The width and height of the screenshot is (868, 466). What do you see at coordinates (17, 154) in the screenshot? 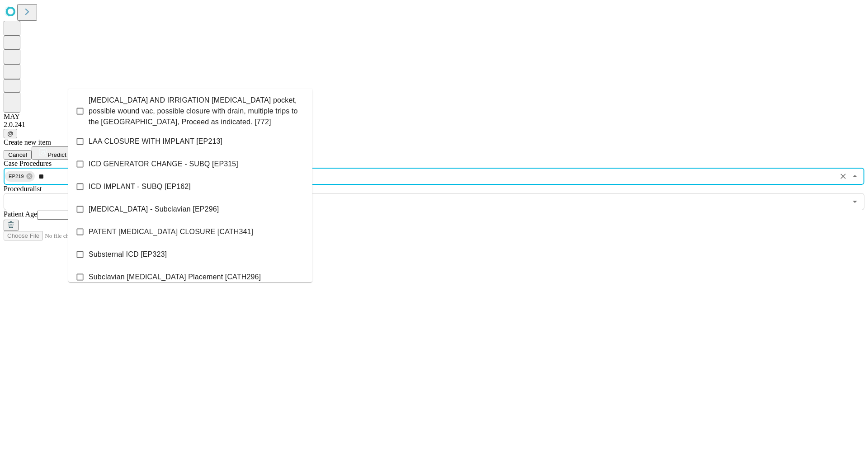
I see `span: Cancel` at bounding box center [17, 154].